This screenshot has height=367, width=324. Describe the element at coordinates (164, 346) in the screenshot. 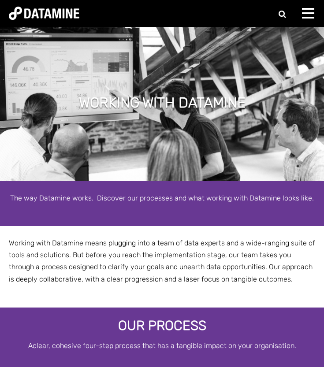

I see `span: clear, cohesive four-step process that has a tangible impact on your organisation.` at that location.